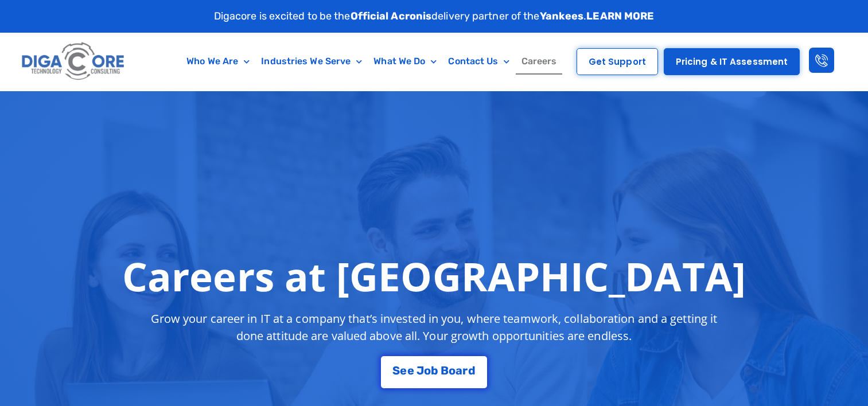 Image resolution: width=868 pixels, height=406 pixels. I want to click on span: B, so click(445, 370).